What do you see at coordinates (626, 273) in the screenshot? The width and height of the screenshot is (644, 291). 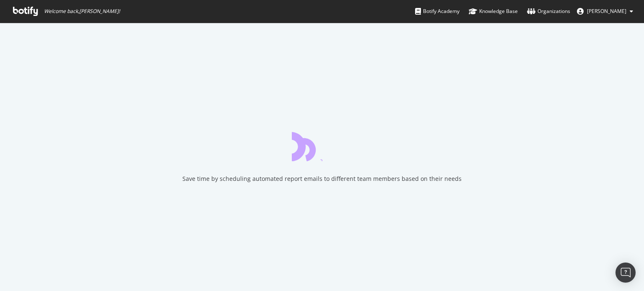 I see `div: Open Intercom Messenger` at bounding box center [626, 273].